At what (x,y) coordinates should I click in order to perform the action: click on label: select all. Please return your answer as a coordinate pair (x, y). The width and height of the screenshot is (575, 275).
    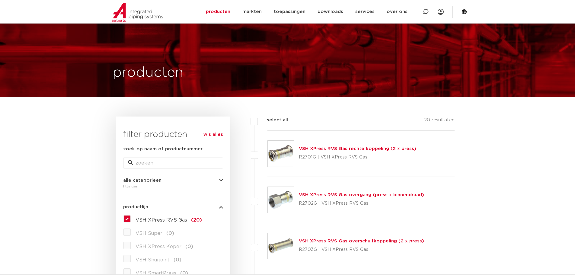
    Looking at the image, I should click on (273, 120).